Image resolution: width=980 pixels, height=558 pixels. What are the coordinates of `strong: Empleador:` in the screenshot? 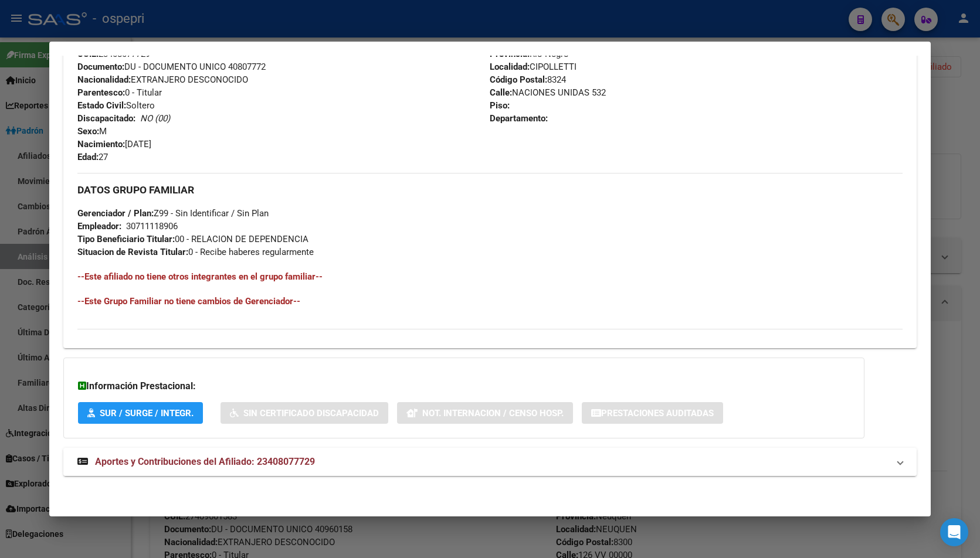 It's located at (100, 226).